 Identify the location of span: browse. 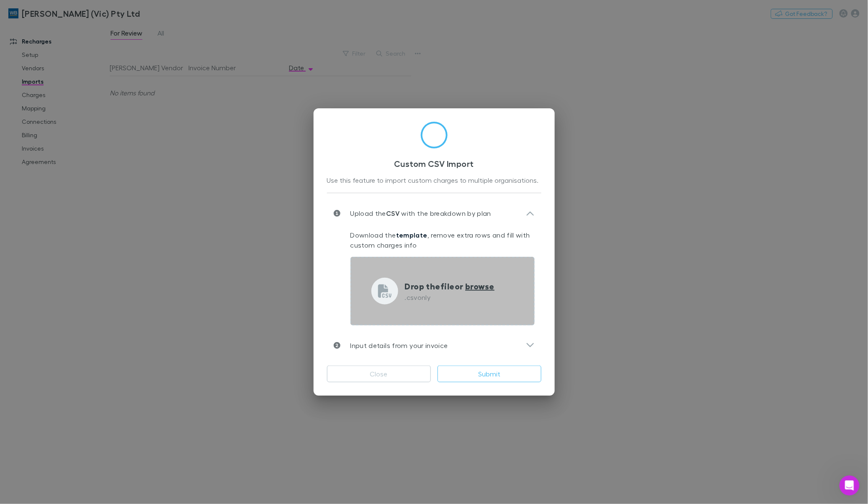
(480, 286).